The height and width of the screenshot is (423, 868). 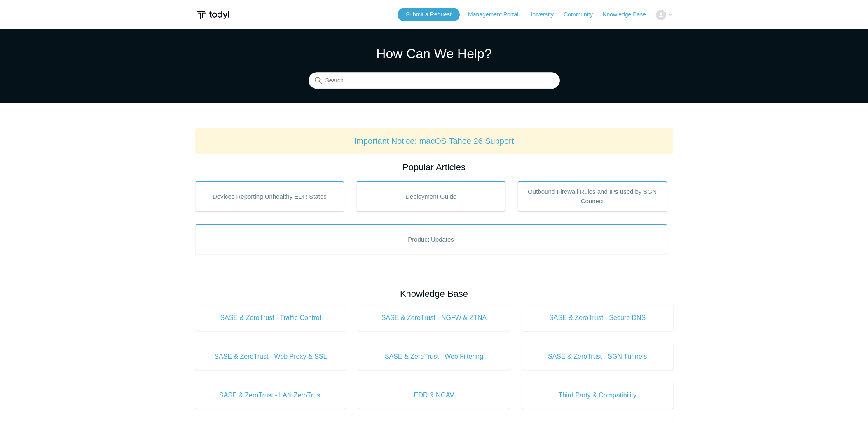 I want to click on span: SASE & ZeroTrust - Web Proxy & SSL, so click(x=271, y=357).